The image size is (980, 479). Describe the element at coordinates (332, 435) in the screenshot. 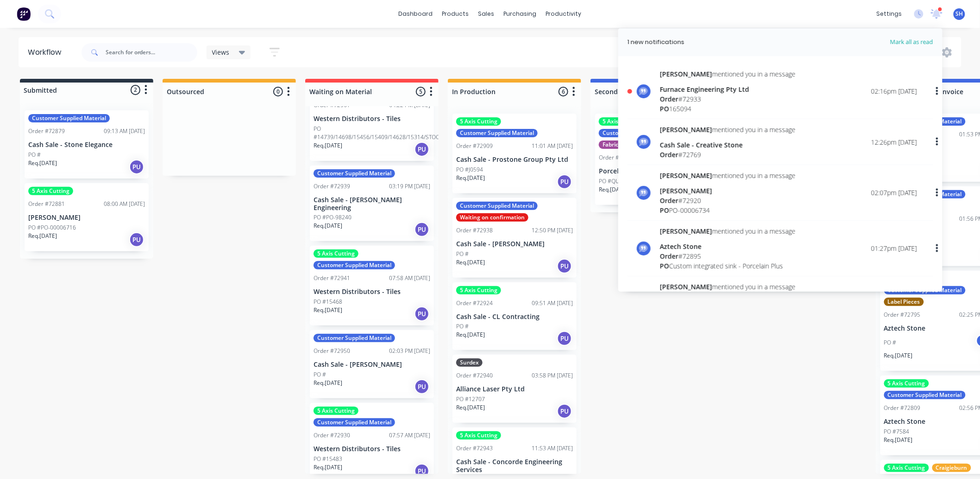

I see `div: Order #72930` at that location.